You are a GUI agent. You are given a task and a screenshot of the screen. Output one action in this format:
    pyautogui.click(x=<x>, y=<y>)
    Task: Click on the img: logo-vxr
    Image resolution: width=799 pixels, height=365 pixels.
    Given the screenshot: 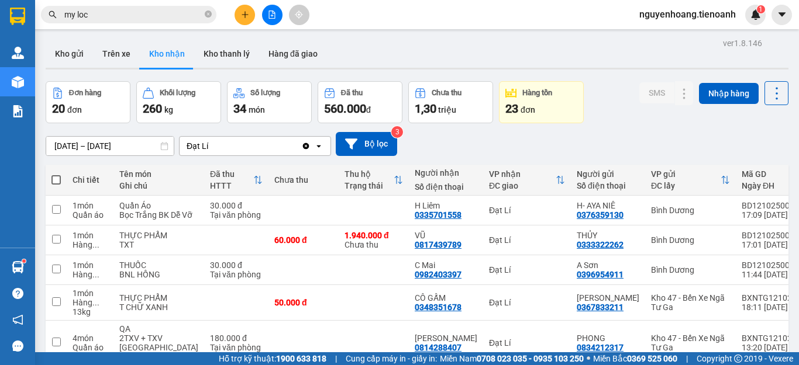 What is the action you would take?
    pyautogui.click(x=18, y=16)
    